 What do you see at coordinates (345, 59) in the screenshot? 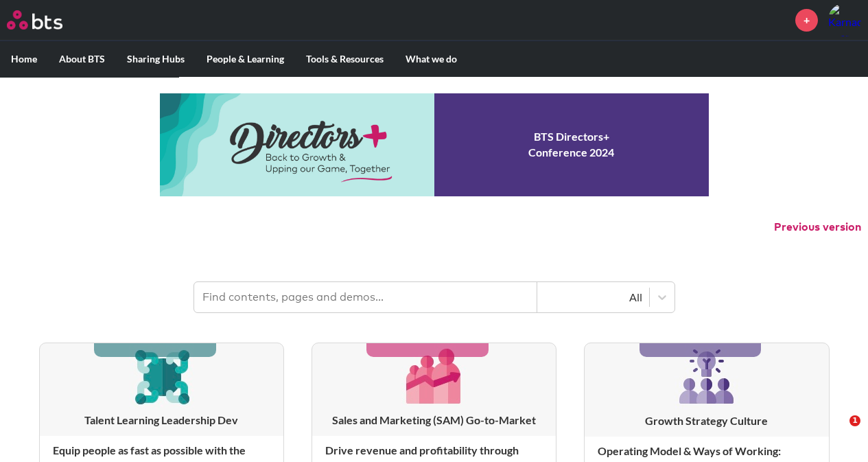
I see `label: Tools & Resources` at bounding box center [345, 59].